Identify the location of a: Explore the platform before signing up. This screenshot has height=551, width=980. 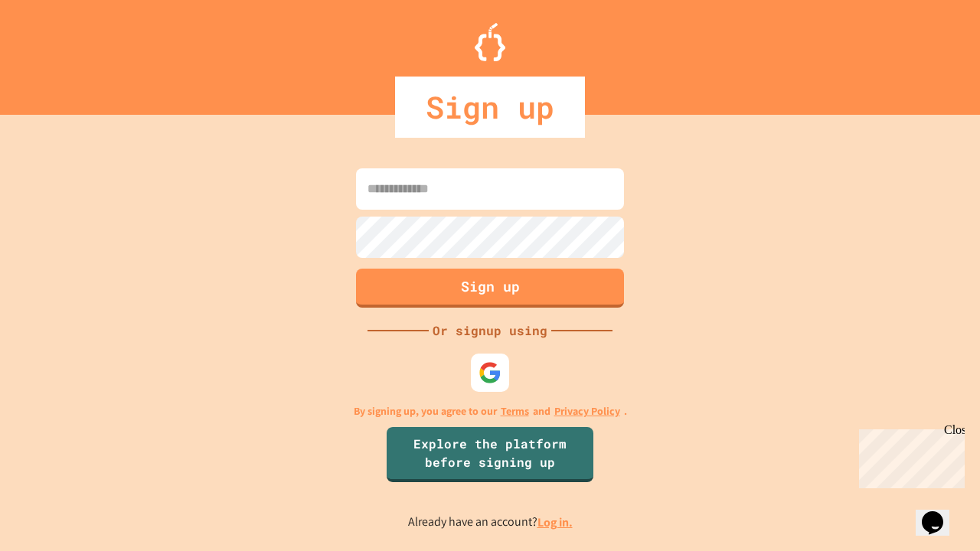
(490, 455).